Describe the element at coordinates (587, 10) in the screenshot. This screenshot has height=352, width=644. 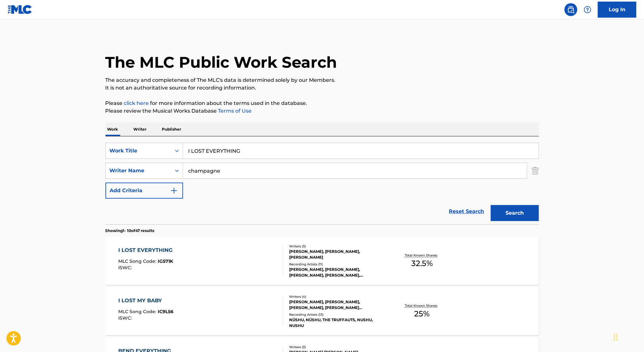
I see `img: help` at that location.